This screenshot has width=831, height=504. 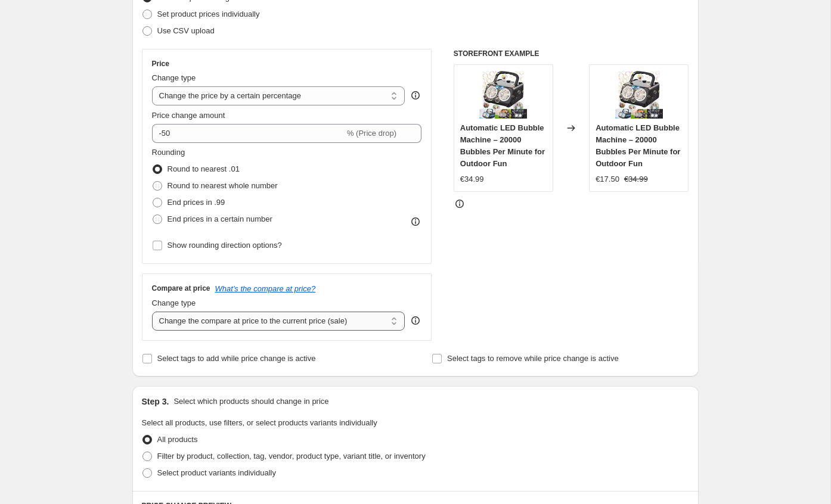 I want to click on p: Select which products should change in price, so click(x=251, y=401).